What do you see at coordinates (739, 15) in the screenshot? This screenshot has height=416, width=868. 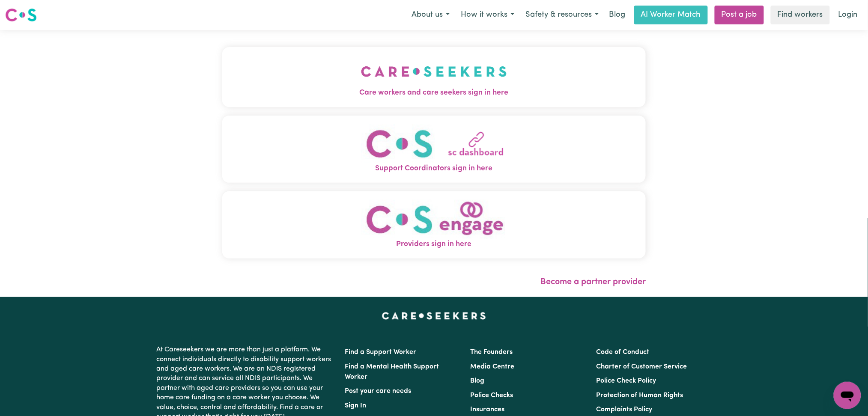 I see `a: Post a job` at bounding box center [739, 15].